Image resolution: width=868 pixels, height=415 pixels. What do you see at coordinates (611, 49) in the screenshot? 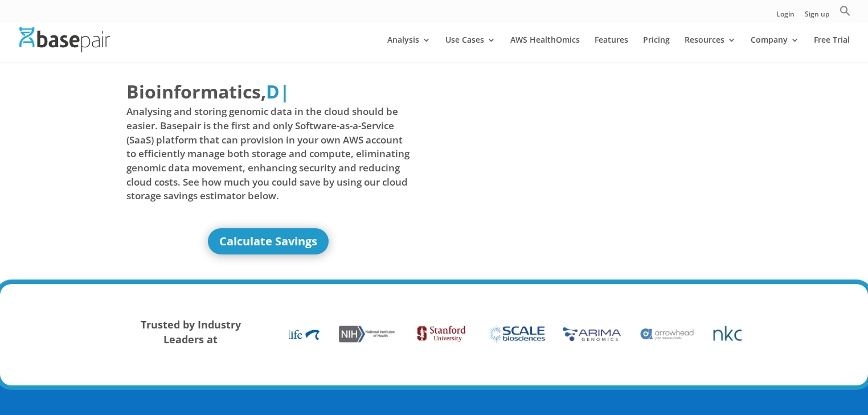
I see `a: Features` at bounding box center [611, 49].